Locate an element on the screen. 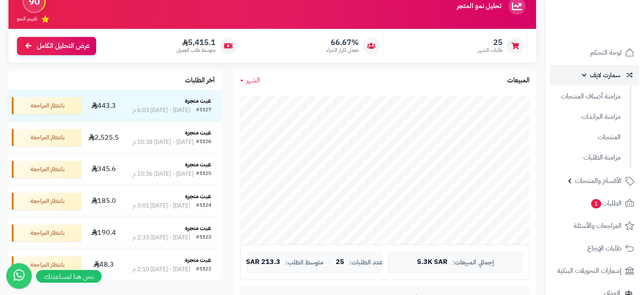  div: #1125 is located at coordinates (204, 174).